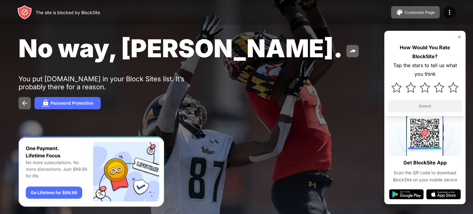 Image resolution: width=473 pixels, height=214 pixels. I want to click on div: How Would You Rate BlockSite?, so click(425, 52).